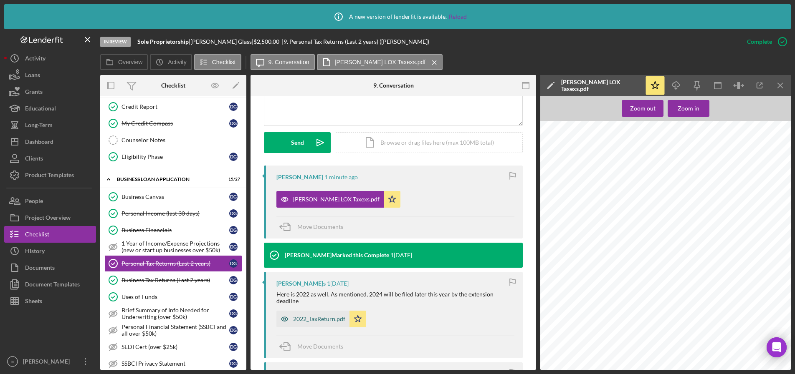 This screenshot has width=795, height=374. What do you see at coordinates (49, 176) in the screenshot?
I see `div: Product Templates` at bounding box center [49, 176].